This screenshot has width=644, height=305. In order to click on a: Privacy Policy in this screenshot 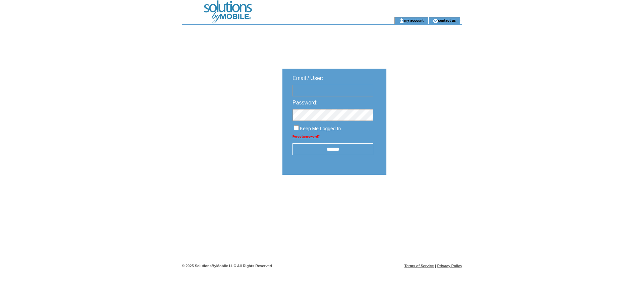, I will do `click(449, 266)`.